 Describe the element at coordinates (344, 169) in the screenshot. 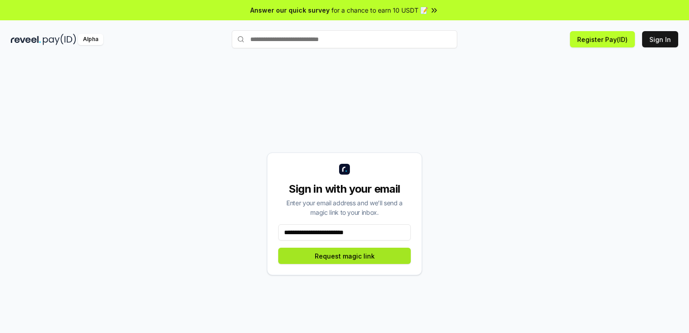

I see `img: logo_small` at that location.